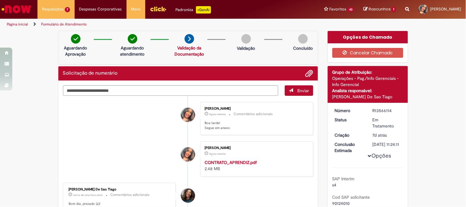 The image size is (466, 207). What do you see at coordinates (218, 114) in the screenshot?
I see `time: 01/10/2025 12:14:24` at bounding box center [218, 114].